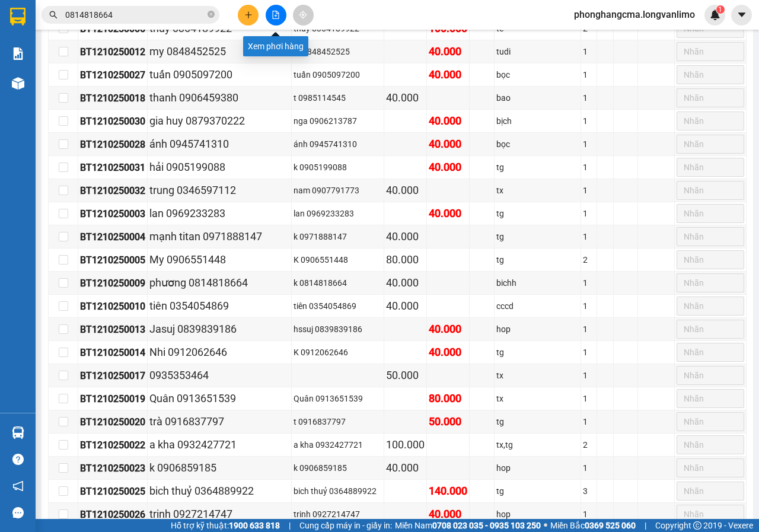 The image size is (759, 532). Describe the element at coordinates (113, 376) in the screenshot. I see `td: BT1210250017` at that location.